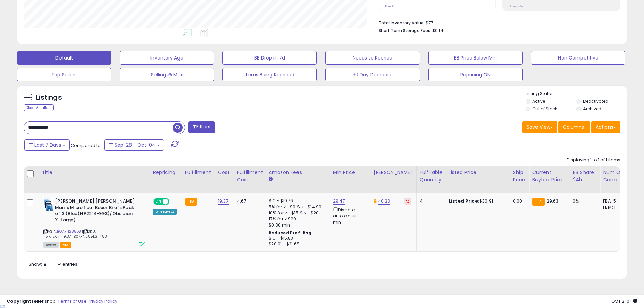  I want to click on li: $77, so click(497, 22).